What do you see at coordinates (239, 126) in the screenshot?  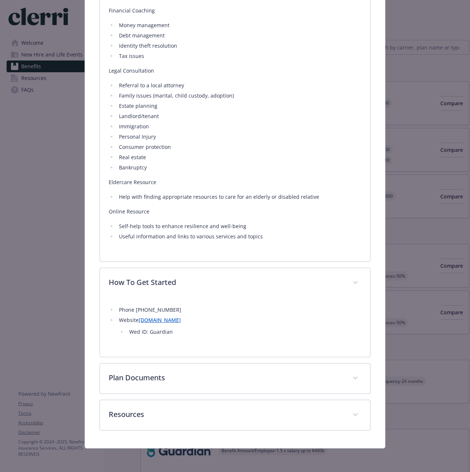 I see `li: Immigration` at bounding box center [239, 126].